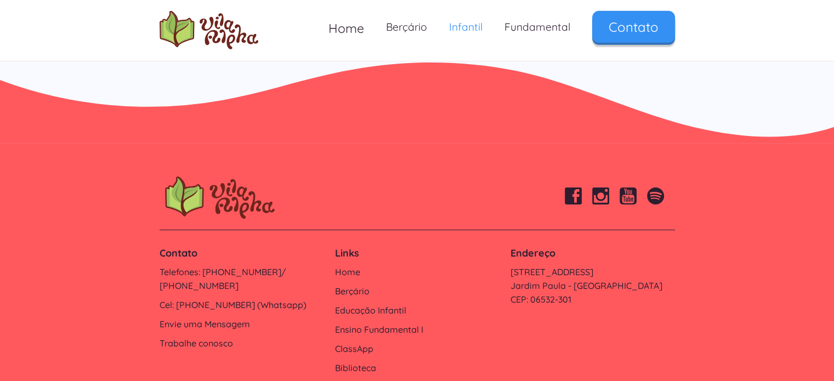  I want to click on h4: Endereço, so click(592, 253).